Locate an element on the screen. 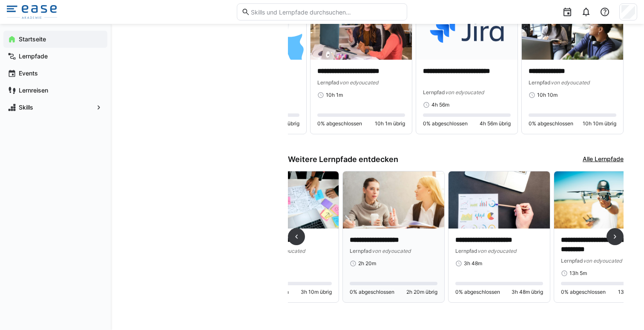 This screenshot has height=330, width=644. span: 10h 1m übrig is located at coordinates (390, 124).